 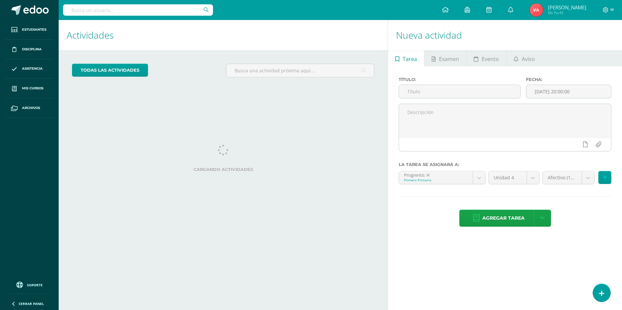 What do you see at coordinates (435, 180) in the screenshot?
I see `div: Primero Primaria` at bounding box center [435, 180].